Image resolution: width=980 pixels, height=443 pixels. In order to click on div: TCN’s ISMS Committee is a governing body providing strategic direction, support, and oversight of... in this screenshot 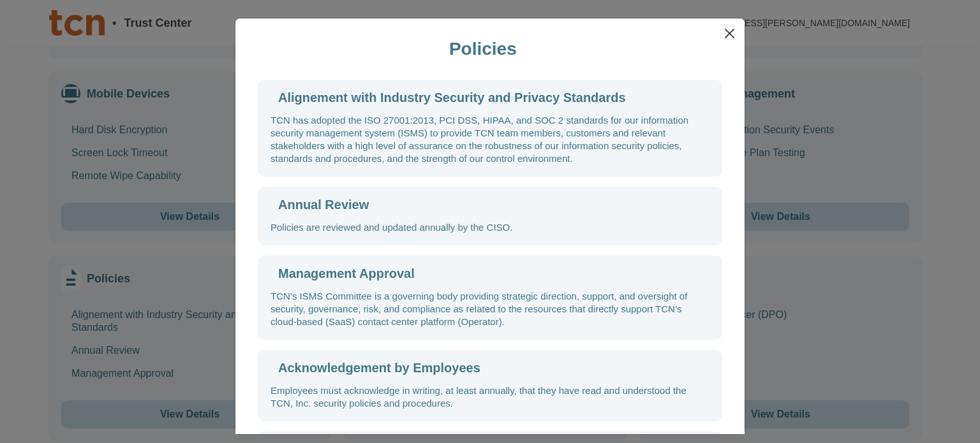, I will do `click(490, 309)`.